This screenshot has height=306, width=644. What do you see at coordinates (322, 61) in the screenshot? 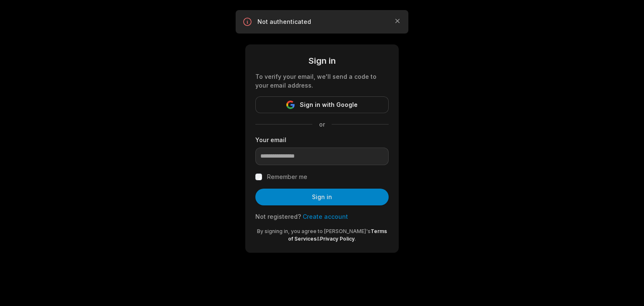
I see `div: Sign in` at bounding box center [322, 61].